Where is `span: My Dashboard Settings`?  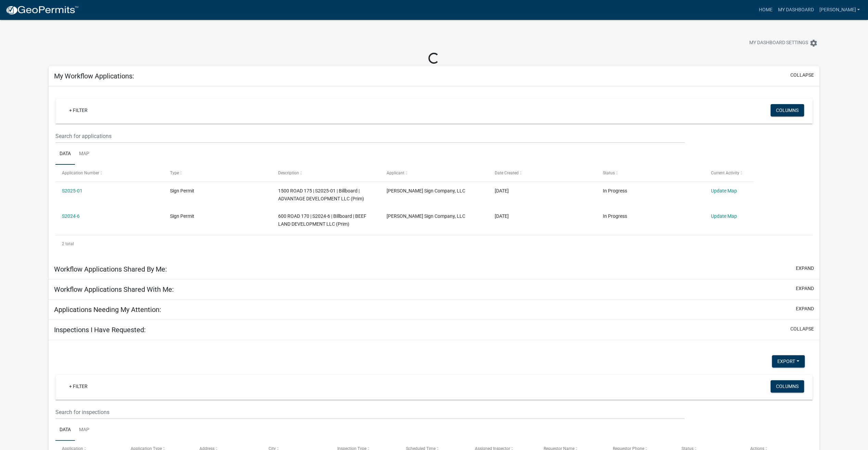 span: My Dashboard Settings is located at coordinates (779, 43).